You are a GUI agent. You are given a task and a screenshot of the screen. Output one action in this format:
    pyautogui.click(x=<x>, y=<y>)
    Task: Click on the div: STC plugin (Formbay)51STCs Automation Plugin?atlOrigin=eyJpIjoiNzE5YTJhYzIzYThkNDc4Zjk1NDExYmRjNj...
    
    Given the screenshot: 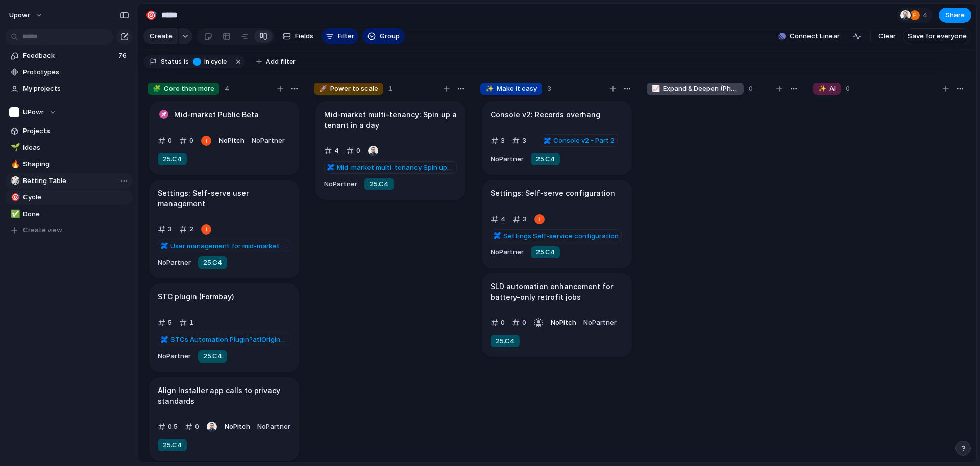 What is the action you would take?
    pyautogui.click(x=224, y=328)
    